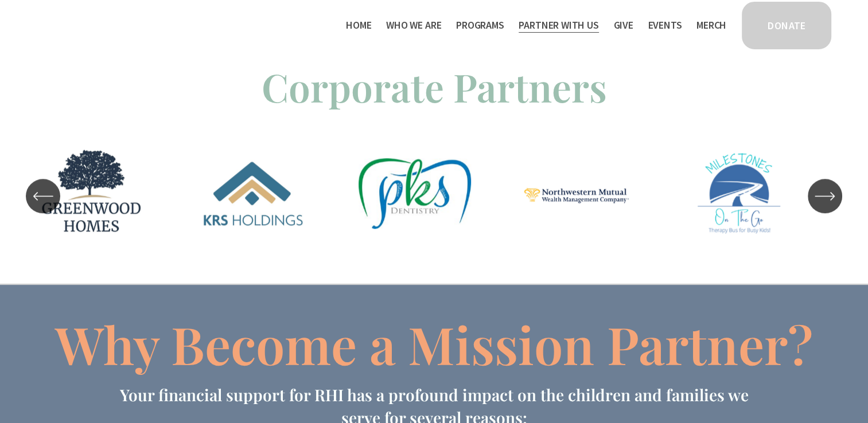 The width and height of the screenshot is (868, 423). I want to click on span: Partner With Us, so click(558, 25).